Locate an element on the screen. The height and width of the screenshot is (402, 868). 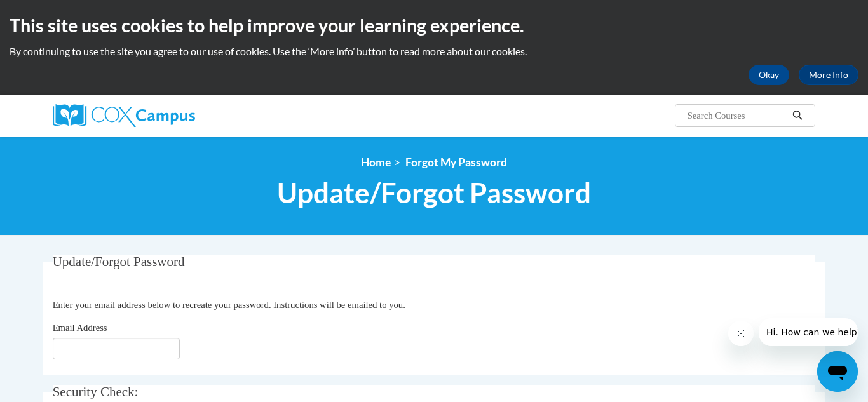
span: Security Check: is located at coordinates (95, 392).